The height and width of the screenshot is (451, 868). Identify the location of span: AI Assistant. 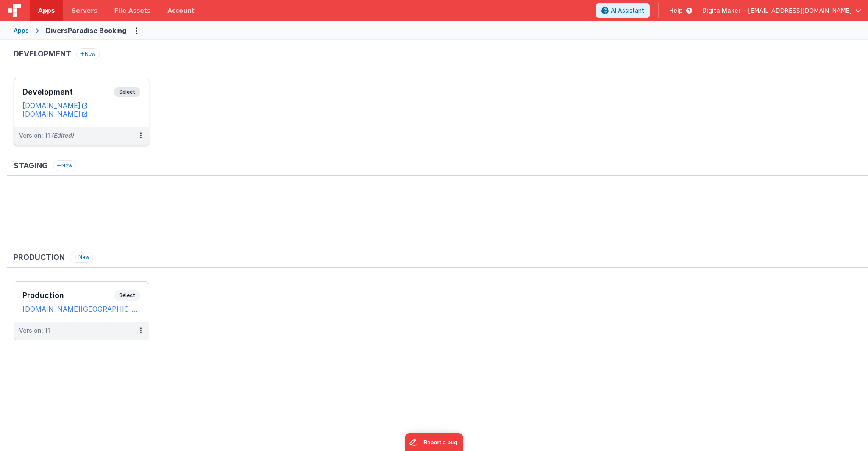
(627, 11).